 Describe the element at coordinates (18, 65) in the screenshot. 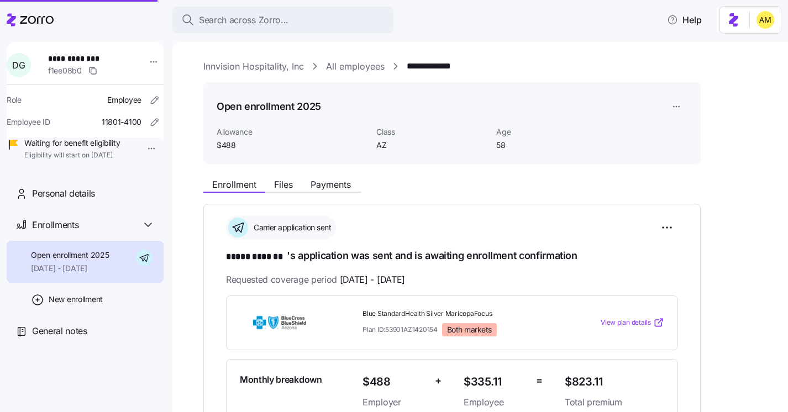

I see `span: D G` at that location.